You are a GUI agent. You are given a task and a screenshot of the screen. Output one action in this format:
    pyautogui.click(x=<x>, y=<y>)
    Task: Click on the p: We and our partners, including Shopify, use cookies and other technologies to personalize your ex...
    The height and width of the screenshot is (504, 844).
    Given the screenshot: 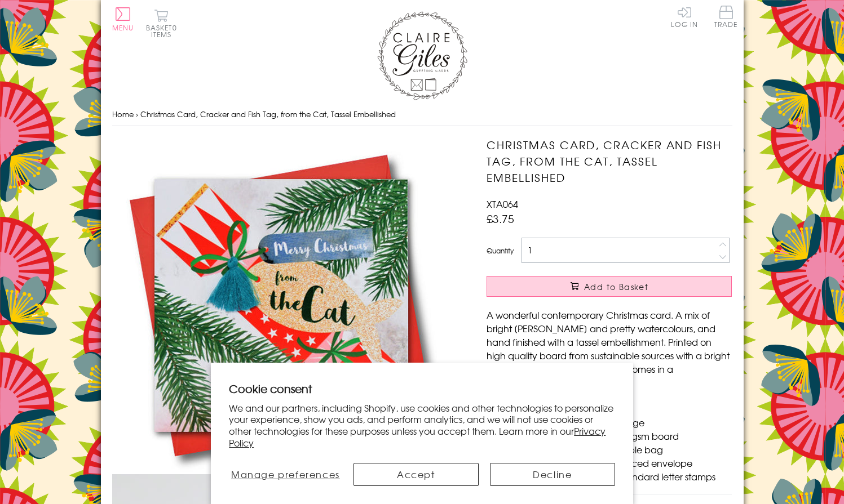 What is the action you would take?
    pyautogui.click(x=422, y=426)
    